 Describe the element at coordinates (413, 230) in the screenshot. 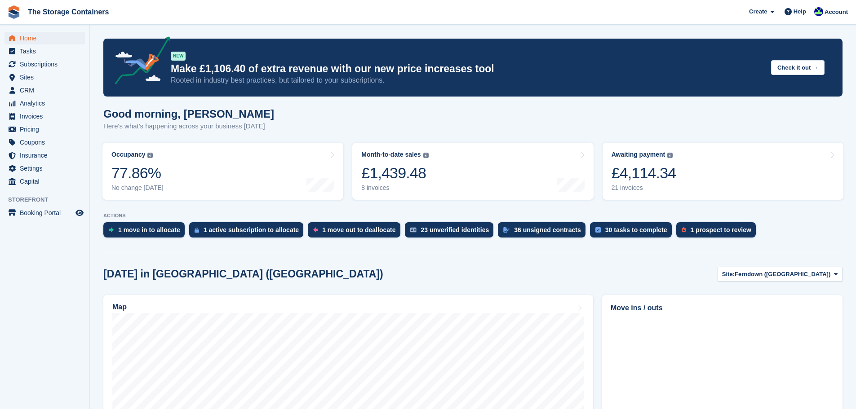

I see `img: verify_identity-adf6edd0f0f0b5bbfe63781bf79b02c33cf7c696d77639b501bdc392416b5a36.svg` at that location.